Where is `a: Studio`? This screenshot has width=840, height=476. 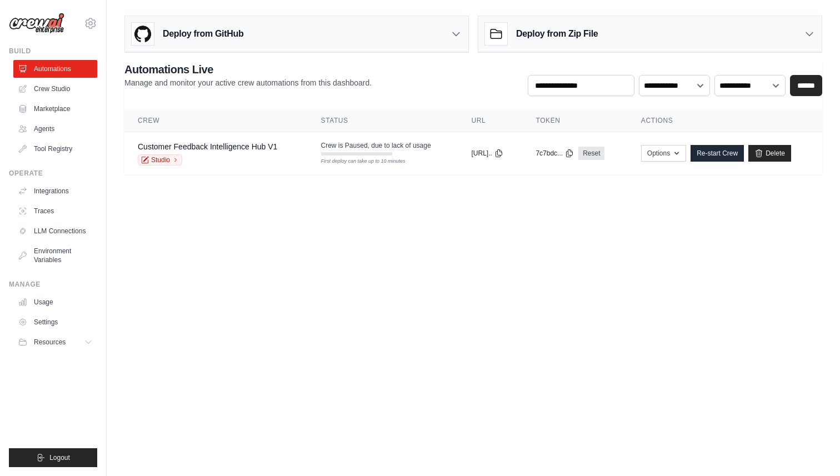
a: Studio is located at coordinates (160, 160).